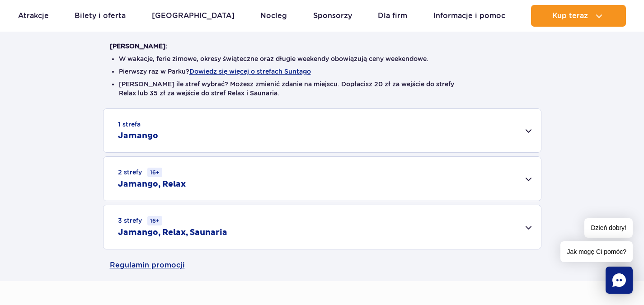  Describe the element at coordinates (138, 136) in the screenshot. I see `h2: Jamango` at that location.